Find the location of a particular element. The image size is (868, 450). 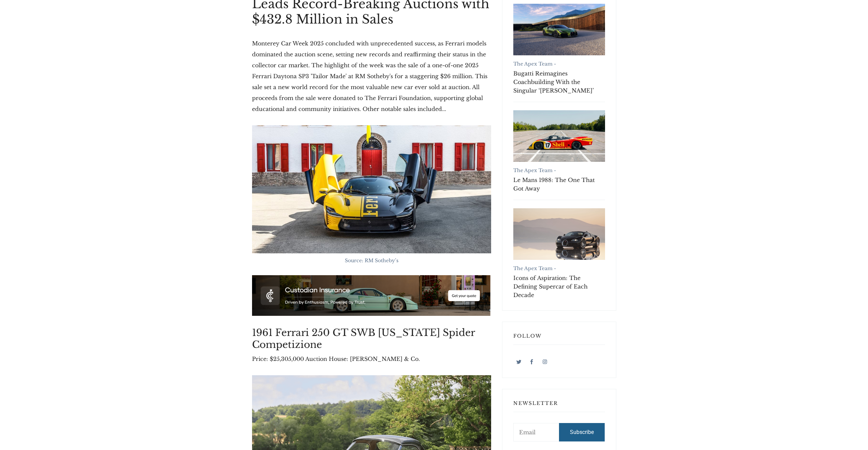

a: Instagram is located at coordinates (545, 361).